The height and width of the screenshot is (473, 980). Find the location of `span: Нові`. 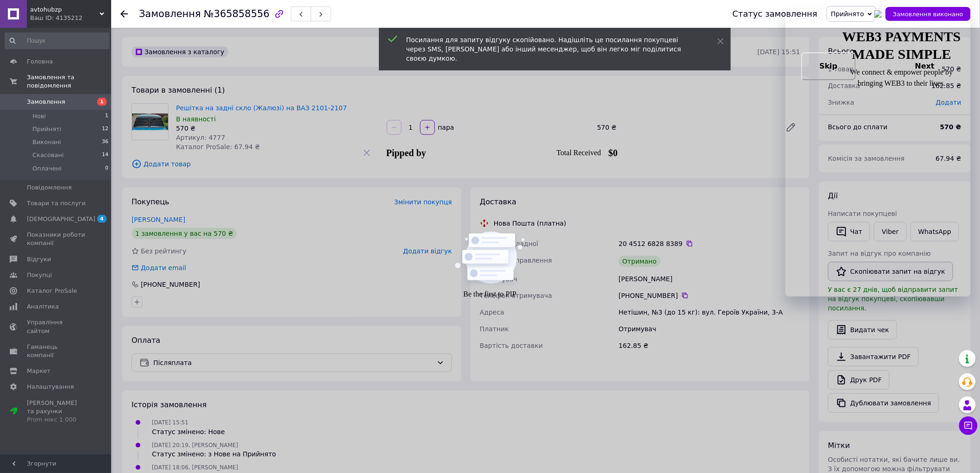

span: Нові is located at coordinates (39, 116).